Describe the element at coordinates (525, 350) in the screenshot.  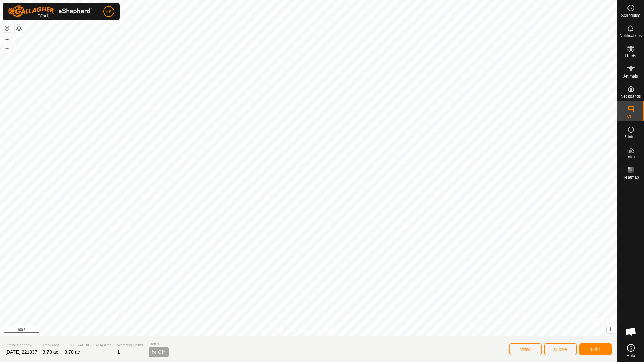
I see `button: View` at that location.